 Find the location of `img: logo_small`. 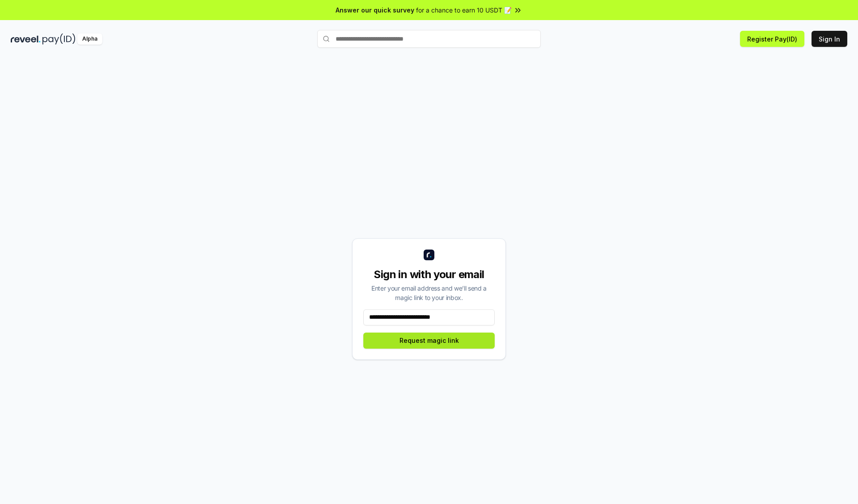

img: logo_small is located at coordinates (429, 255).